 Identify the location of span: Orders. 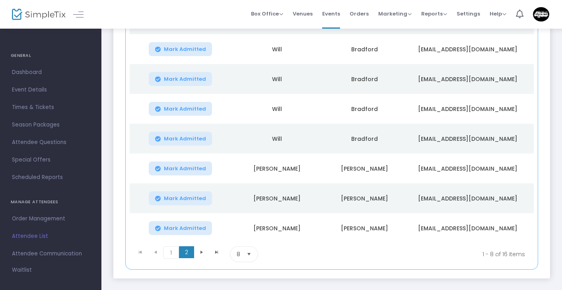
(359, 14).